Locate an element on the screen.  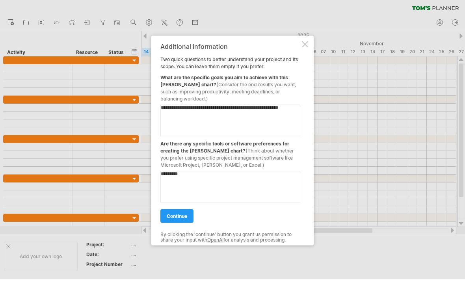
div: Additional information is located at coordinates (230, 46).